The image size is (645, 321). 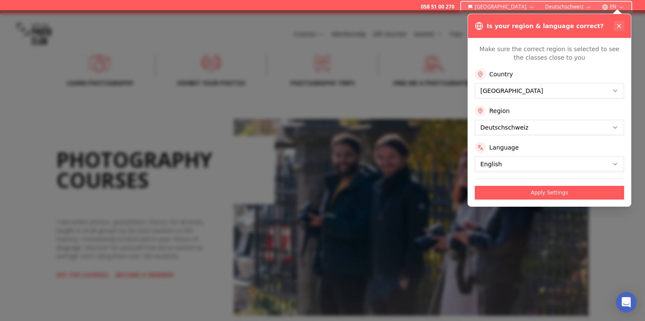 I want to click on label: Country, so click(x=501, y=74).